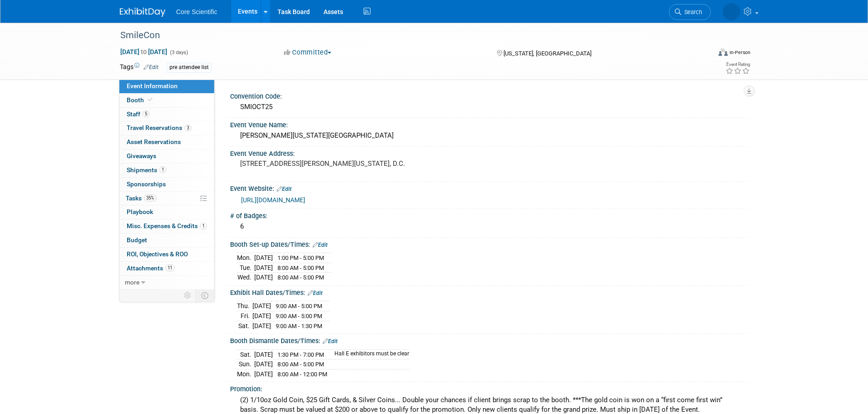 The image size is (868, 414). Describe the element at coordinates (739, 52) in the screenshot. I see `div: In-Person` at that location.